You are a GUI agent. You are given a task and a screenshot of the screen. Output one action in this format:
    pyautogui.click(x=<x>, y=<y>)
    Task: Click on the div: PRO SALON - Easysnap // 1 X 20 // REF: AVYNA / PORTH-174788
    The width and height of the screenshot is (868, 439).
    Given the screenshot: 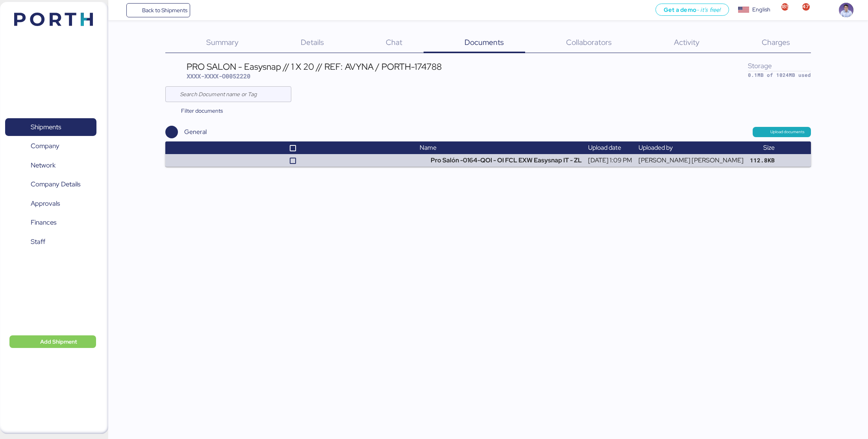 What is the action you would take?
    pyautogui.click(x=315, y=66)
    